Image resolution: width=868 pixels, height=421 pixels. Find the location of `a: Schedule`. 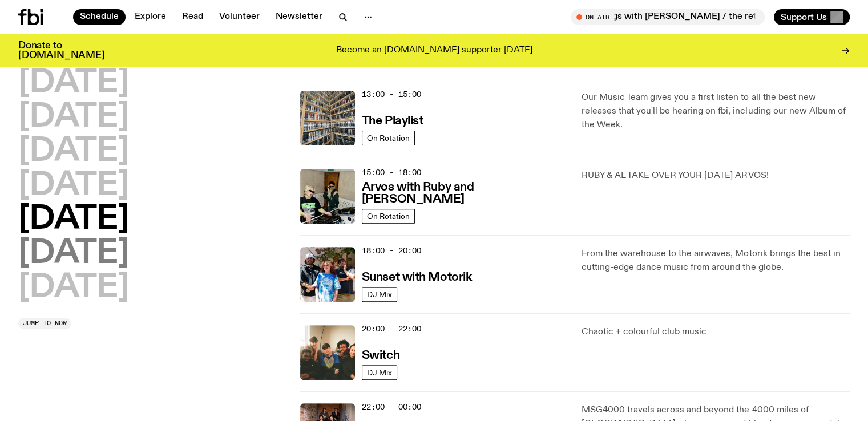

a: Schedule is located at coordinates (99, 17).